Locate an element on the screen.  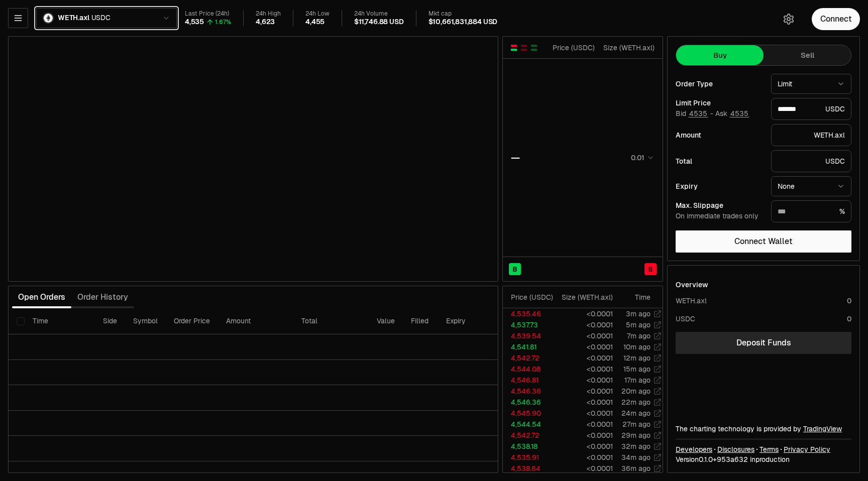
div: On immediate trades only is located at coordinates (719, 216).